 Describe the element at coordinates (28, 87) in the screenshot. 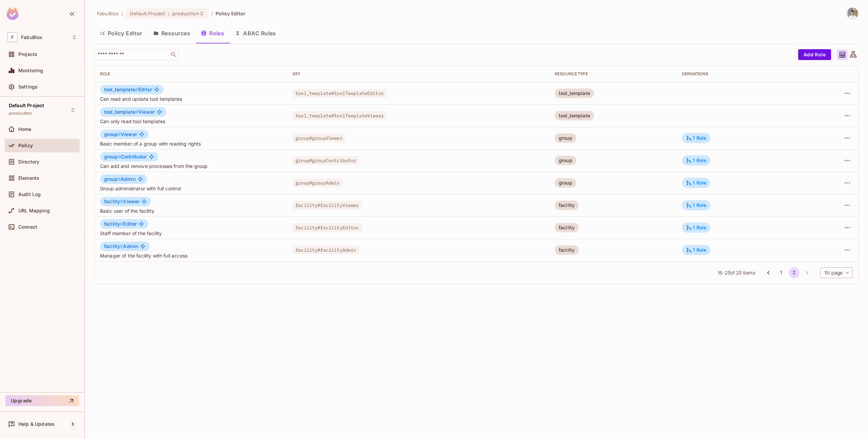

I see `span: Settings` at that location.